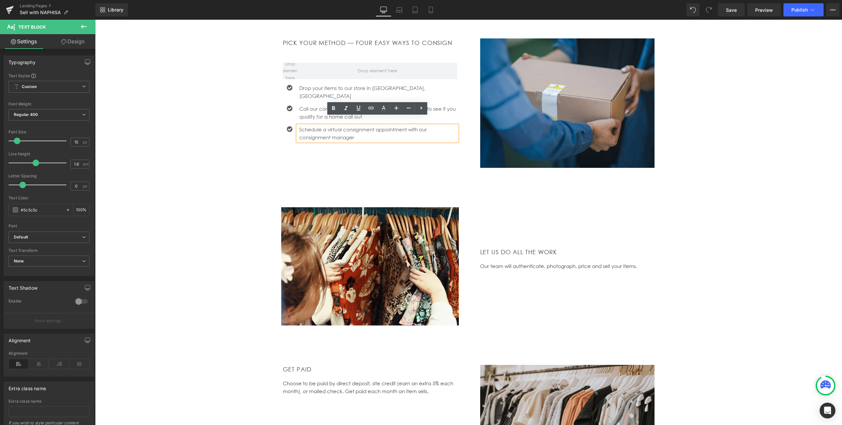 This screenshot has height=425, width=842. What do you see at coordinates (799, 10) in the screenshot?
I see `span: Publish` at bounding box center [799, 10].